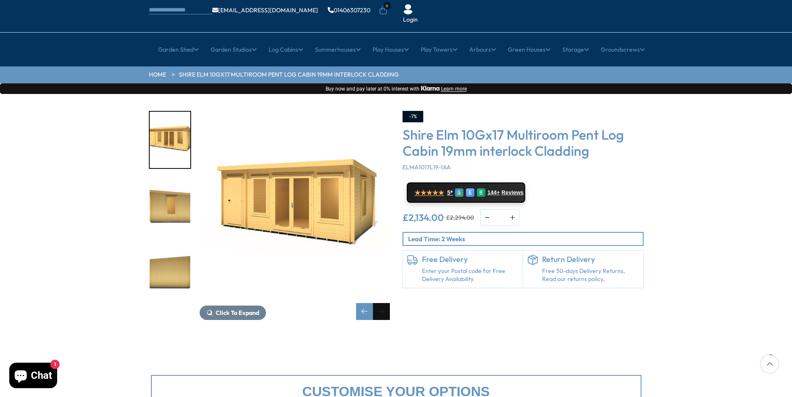  Describe the element at coordinates (295, 206) in the screenshot. I see `img: Shire Elm 10Gx17 Multiroom Pent Log Cabin 19mm interlock Cladding - Best Shed` at that location.